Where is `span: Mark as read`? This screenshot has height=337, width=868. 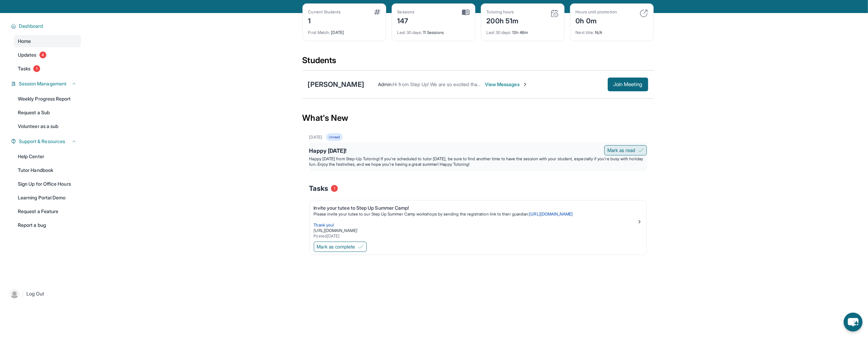 span: Mark as read is located at coordinates (622, 151).